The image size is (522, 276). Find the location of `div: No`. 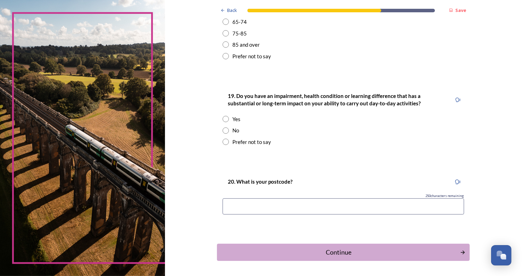

div: No is located at coordinates (236, 130).